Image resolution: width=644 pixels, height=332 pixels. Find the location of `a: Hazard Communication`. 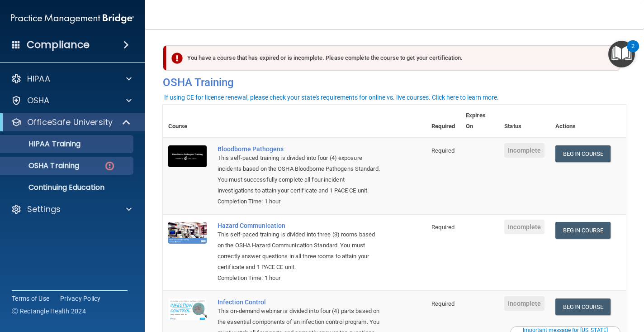

a: Hazard Communication is located at coordinates (299, 225).